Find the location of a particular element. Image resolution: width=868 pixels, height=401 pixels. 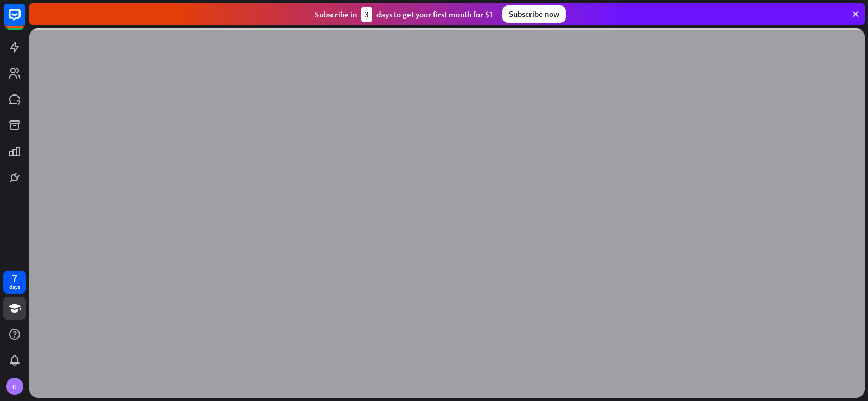

div: 3 is located at coordinates (367, 14).